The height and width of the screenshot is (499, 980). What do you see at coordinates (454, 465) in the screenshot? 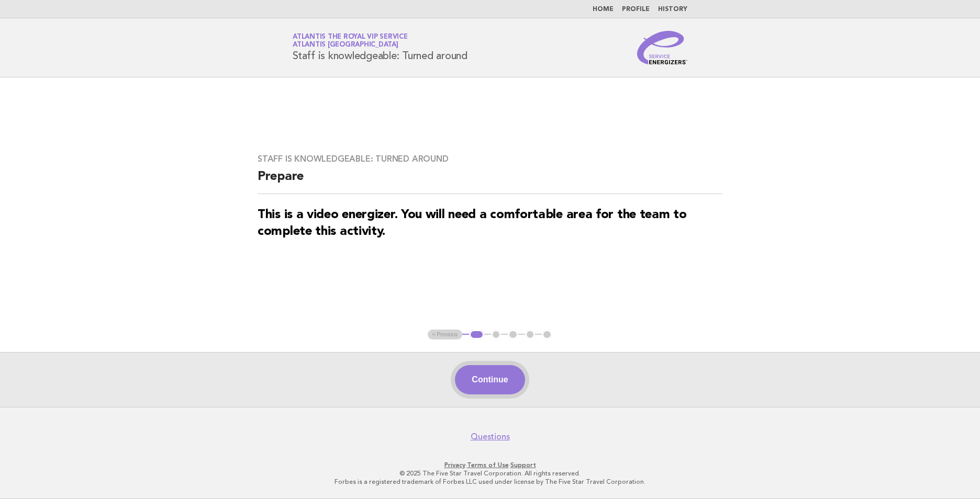
I see `a: Privacy` at bounding box center [454, 465].